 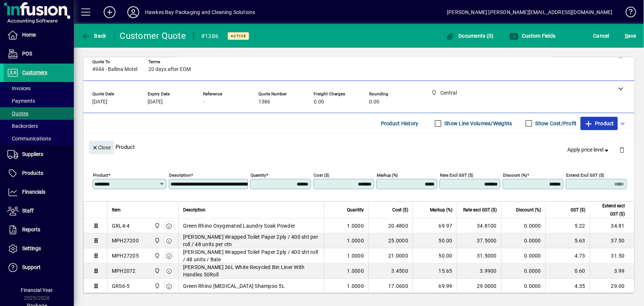 I want to click on td: 17.0600, so click(x=391, y=286).